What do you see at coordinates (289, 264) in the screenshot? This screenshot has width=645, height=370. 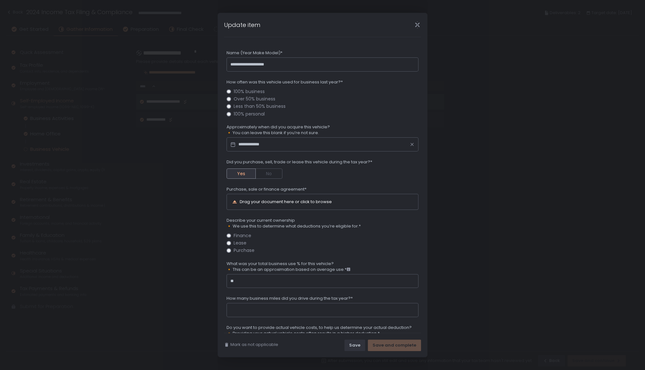 I see `span: What was your total business use % for this vehicle?` at bounding box center [289, 264].